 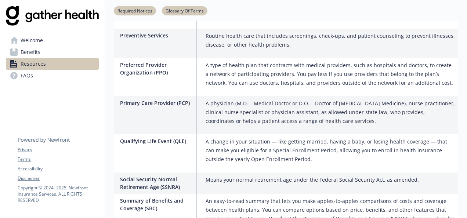 What do you see at coordinates (185, 10) in the screenshot?
I see `a: Glossary Of Terms` at bounding box center [185, 10].